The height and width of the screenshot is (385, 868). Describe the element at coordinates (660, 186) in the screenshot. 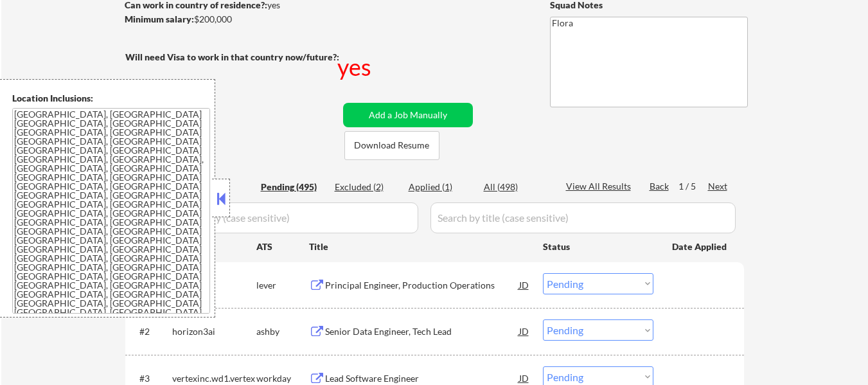

I see `div: Back` at that location.